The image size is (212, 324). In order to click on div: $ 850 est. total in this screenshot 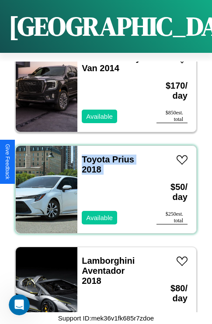, I will do `click(172, 116)`.